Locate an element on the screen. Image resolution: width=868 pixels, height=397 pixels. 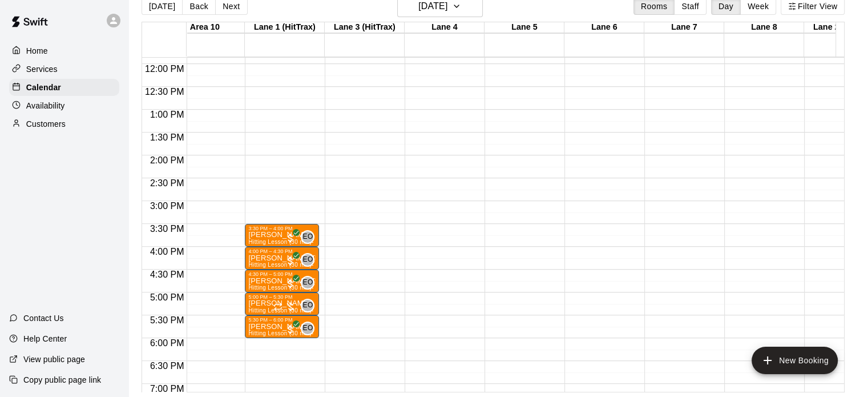
span: 7:00 PM is located at coordinates (167, 388).